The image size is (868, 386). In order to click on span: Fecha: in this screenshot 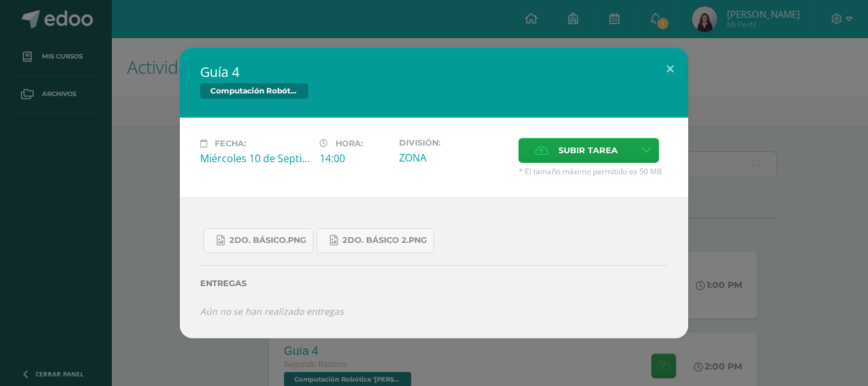, I will do `click(230, 143)`.